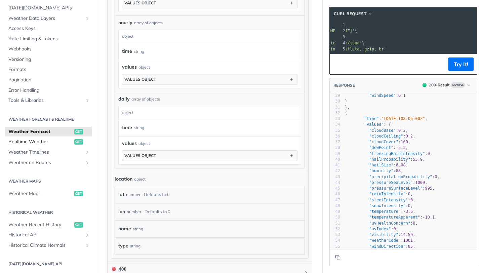 The image size is (484, 273). Describe the element at coordinates (48, 39) in the screenshot. I see `a: Rate Limiting & Tokens` at that location.